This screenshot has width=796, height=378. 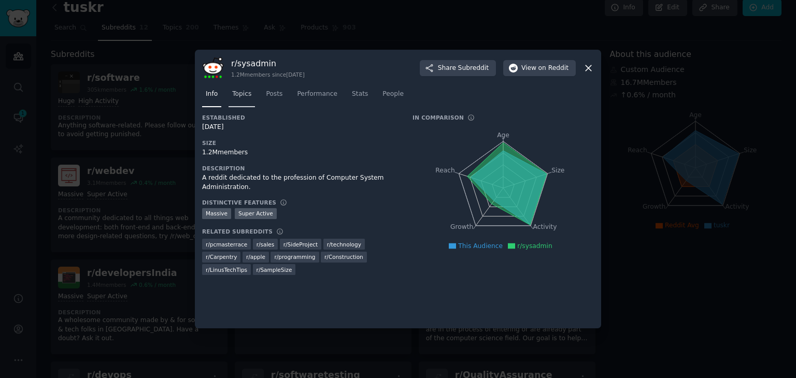 What do you see at coordinates (300, 168) in the screenshot?
I see `h3: Description` at bounding box center [300, 168].